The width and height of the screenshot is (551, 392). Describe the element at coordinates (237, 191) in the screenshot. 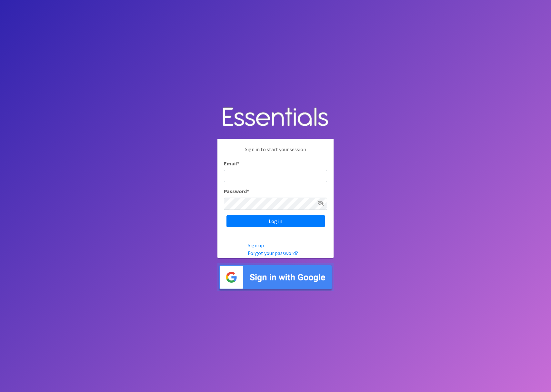

I see `label: Password` at that location.